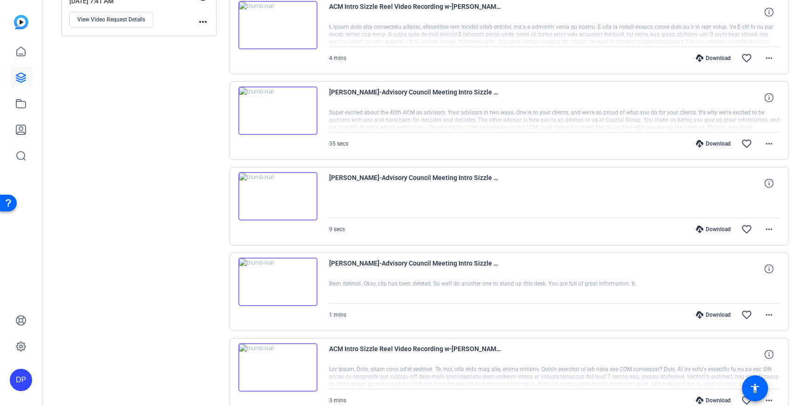 The image size is (803, 406). I want to click on div: DP, so click(21, 380).